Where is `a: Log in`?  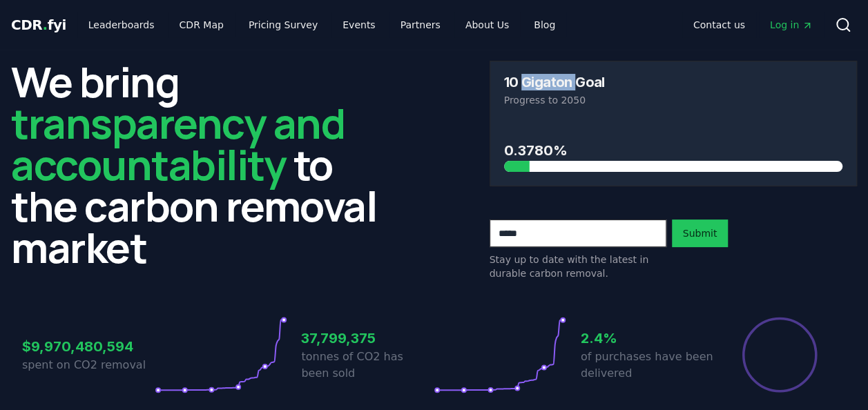 a: Log in is located at coordinates (791, 25).